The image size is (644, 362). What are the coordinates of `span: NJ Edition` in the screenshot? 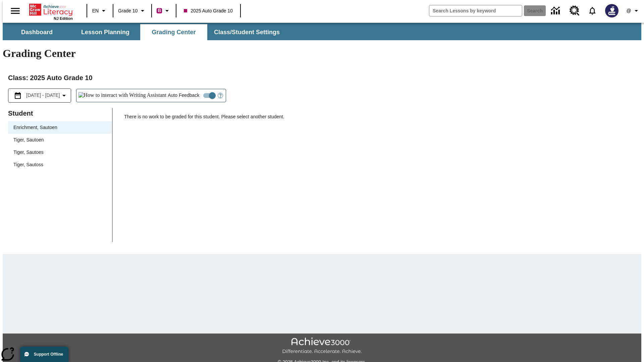 It's located at (63, 18).